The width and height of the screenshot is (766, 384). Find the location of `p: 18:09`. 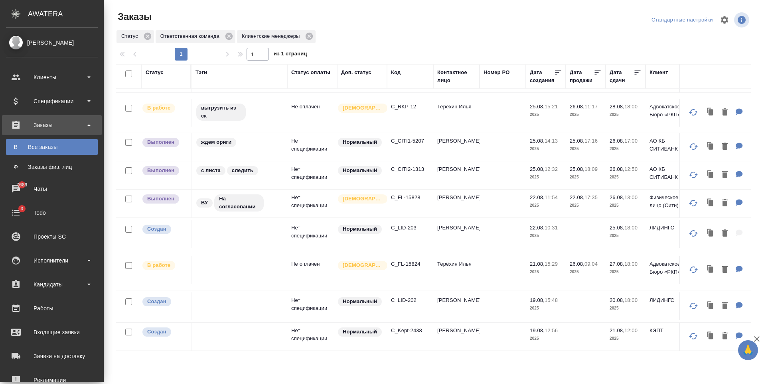

p: 18:09 is located at coordinates (591, 169).